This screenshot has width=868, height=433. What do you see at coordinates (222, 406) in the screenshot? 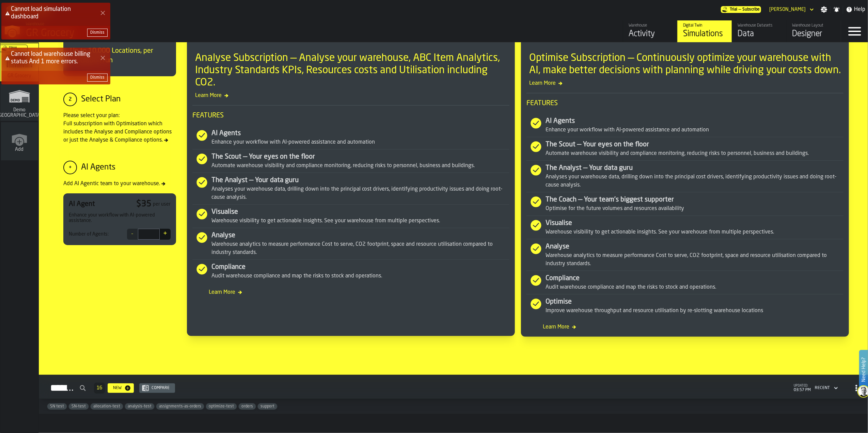
I see `span: optimize-test` at bounding box center [222, 406].